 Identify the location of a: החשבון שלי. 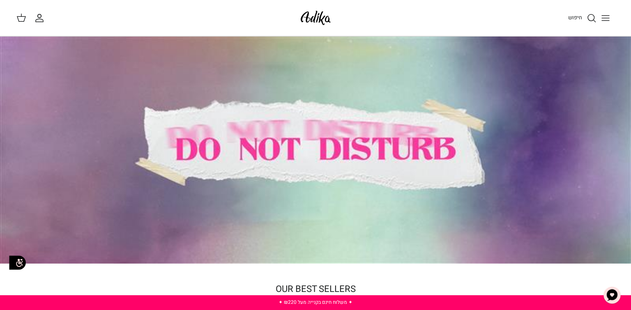
(41, 18).